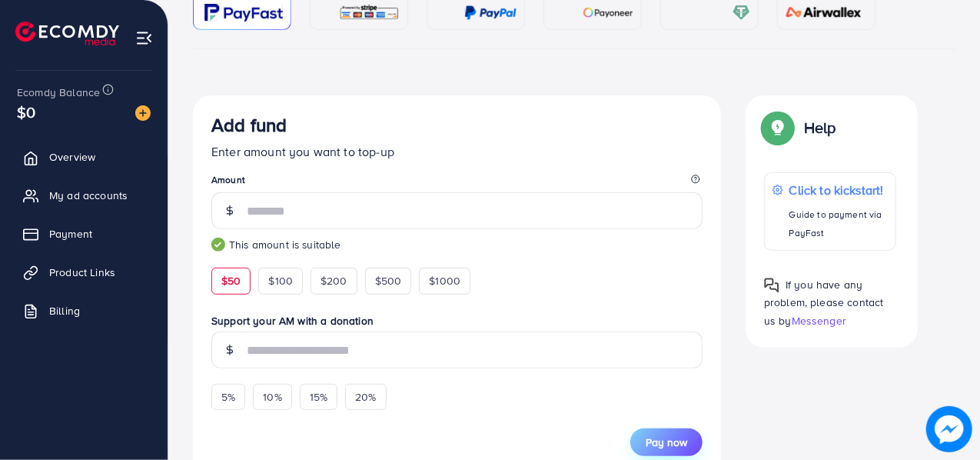  What do you see at coordinates (334, 281) in the screenshot?
I see `span: $200` at bounding box center [334, 281].